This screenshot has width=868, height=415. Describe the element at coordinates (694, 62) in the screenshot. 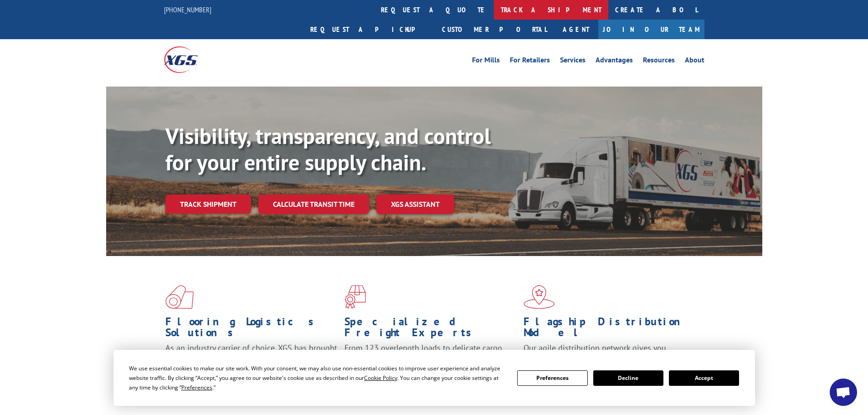

I see `a: About` at that location.